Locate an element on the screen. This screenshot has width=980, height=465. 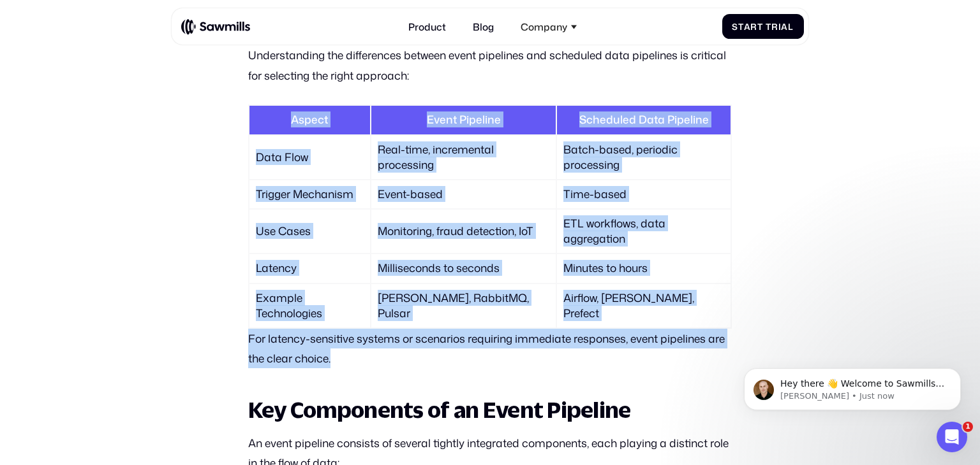
td: Trigger Mechanism is located at coordinates (309, 194).